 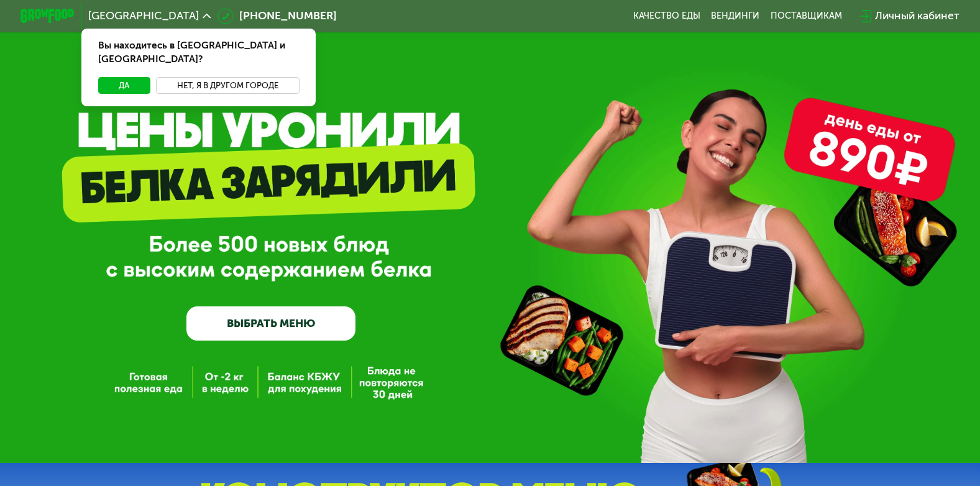 What do you see at coordinates (806, 16) in the screenshot?
I see `div: поставщикам` at bounding box center [806, 16].